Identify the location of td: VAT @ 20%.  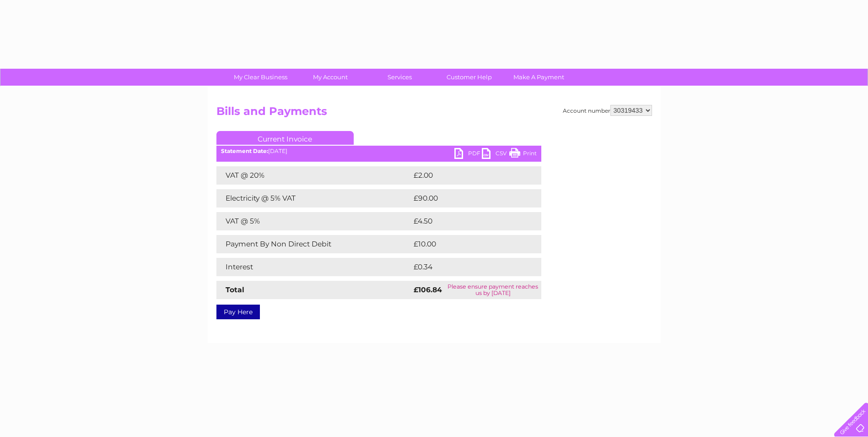
(314, 175).